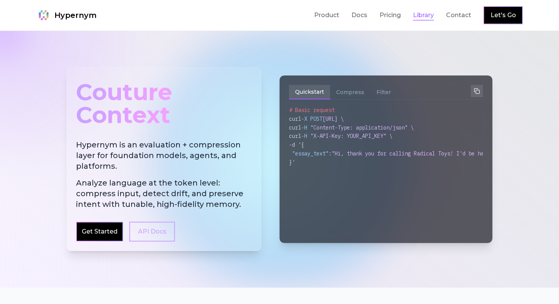  What do you see at coordinates (164, 174) in the screenshot?
I see `h2: Hypernym is an evaluation + compression layer for foundation models, agents, and platforms.` at bounding box center [164, 174].